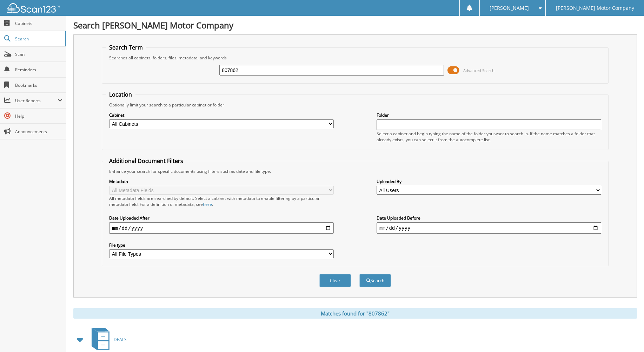 The height and width of the screenshot is (352, 644). I want to click on label: Cabinet, so click(221, 115).